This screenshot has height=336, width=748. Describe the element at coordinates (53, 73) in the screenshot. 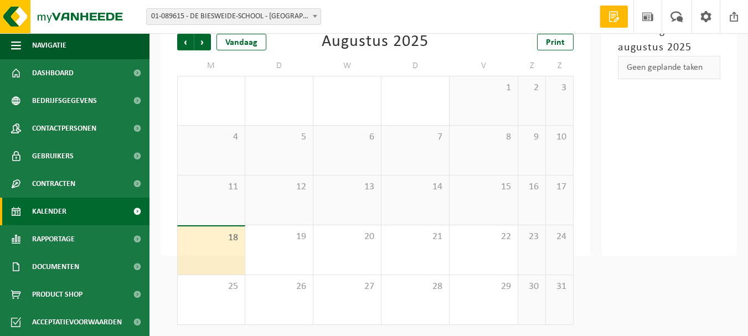

I see `span: Dashboard` at that location.